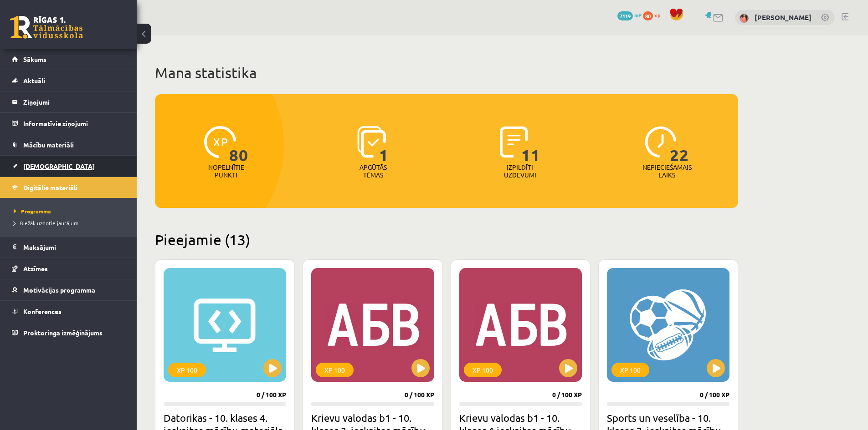 This screenshot has width=868, height=430. Describe the element at coordinates (446, 240) in the screenshot. I see `h2: Pieejamie (13)` at that location.